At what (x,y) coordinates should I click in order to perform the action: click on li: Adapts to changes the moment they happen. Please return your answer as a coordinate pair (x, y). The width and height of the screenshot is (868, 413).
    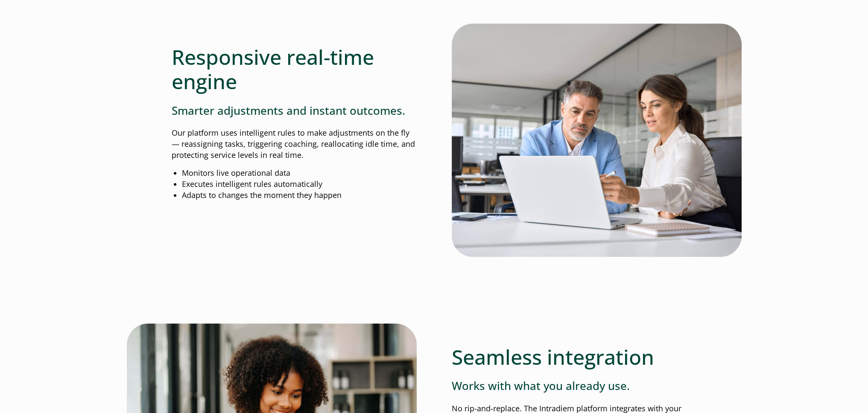
    Looking at the image, I should click on (299, 196).